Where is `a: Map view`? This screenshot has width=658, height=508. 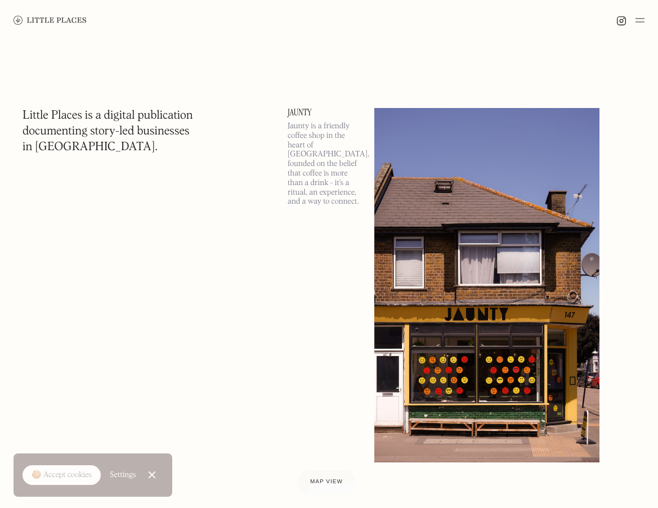
a: Map view is located at coordinates (327, 483).